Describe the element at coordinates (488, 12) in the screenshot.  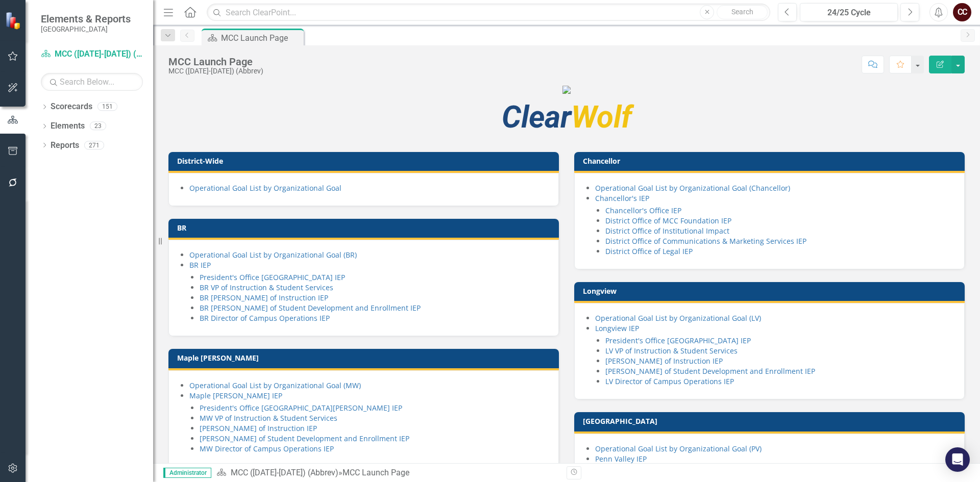
I see `input: Search ClearPoint...` at that location.